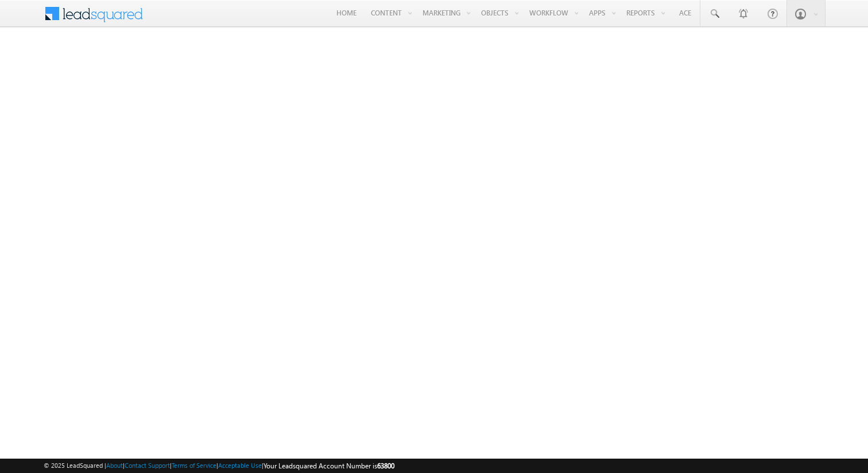 The height and width of the screenshot is (473, 868). I want to click on span: 63800, so click(386, 466).